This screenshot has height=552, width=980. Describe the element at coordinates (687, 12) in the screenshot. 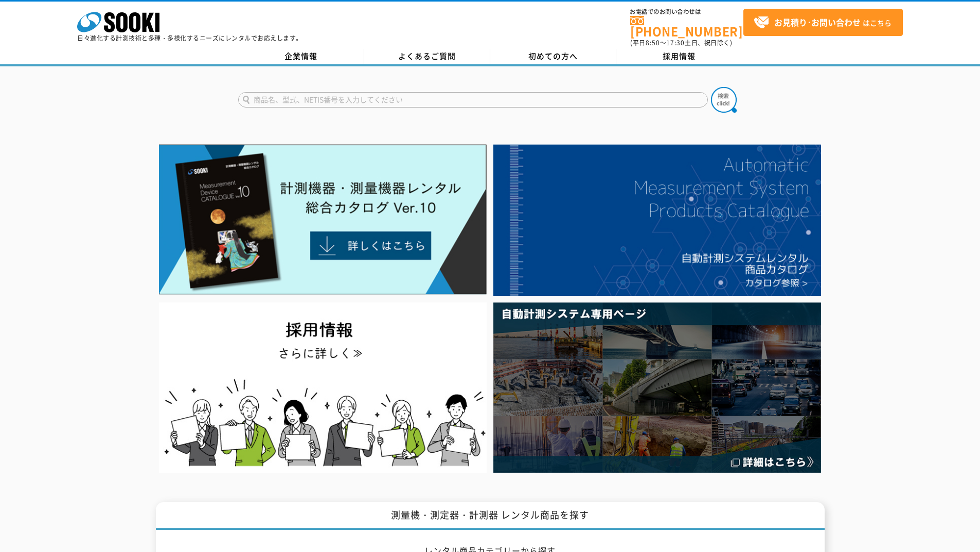

I see `span: お電話でのお問い合わせは` at that location.